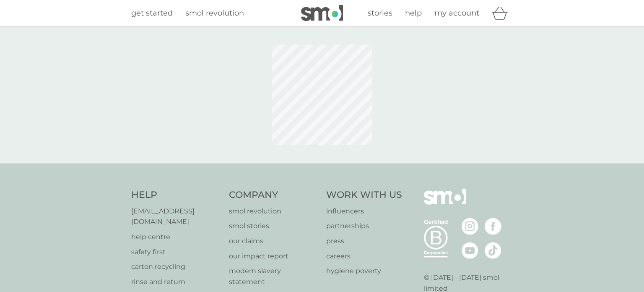  I want to click on a: rinse and return, so click(176, 282).